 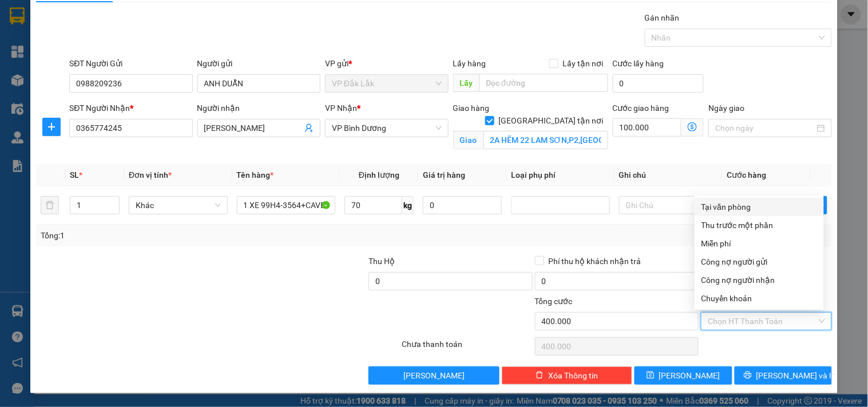 What do you see at coordinates (583, 63) in the screenshot?
I see `span: Lấy tận nơi` at bounding box center [583, 63].